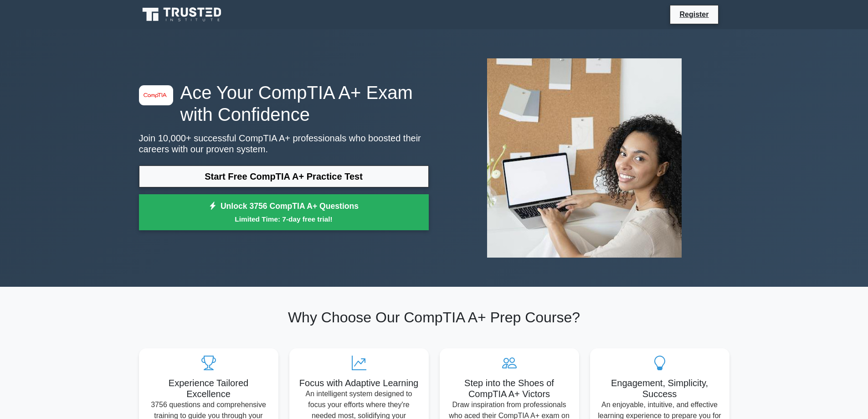 Image resolution: width=868 pixels, height=419 pixels. What do you see at coordinates (284, 212) in the screenshot?
I see `a: Unlock 3756 CompTIA A+ QuestionsLimited Time: 7-day free trial!` at bounding box center [284, 212].